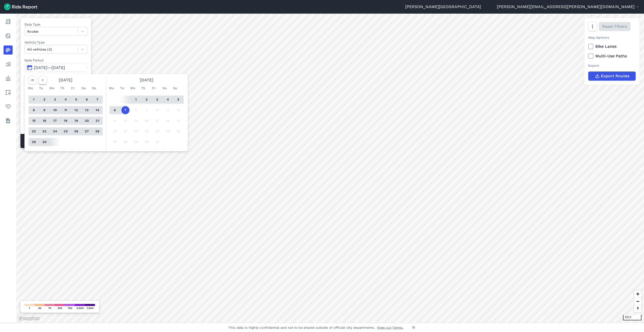 Image resolution: width=644 pixels, height=332 pixels. What do you see at coordinates (136, 142) in the screenshot?
I see `button: 29` at bounding box center [136, 142].